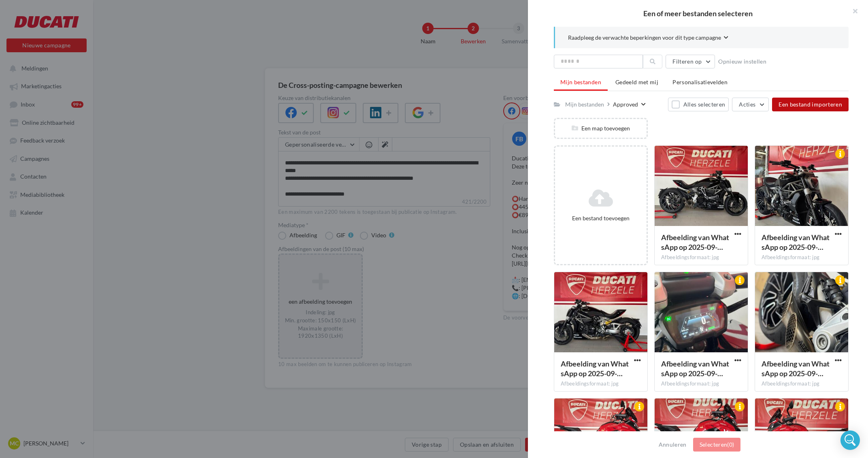  Describe the element at coordinates (637, 82) in the screenshot. I see `span: Gedeeld met mij` at that location.